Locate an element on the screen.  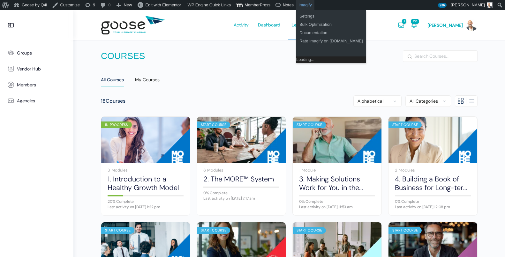
a: Dashboard is located at coordinates (269, 25).